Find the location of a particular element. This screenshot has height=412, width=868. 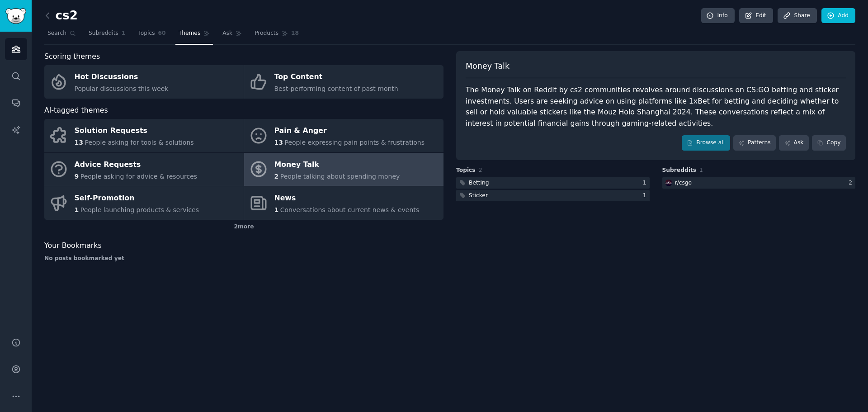

span: 18 is located at coordinates (295, 34).